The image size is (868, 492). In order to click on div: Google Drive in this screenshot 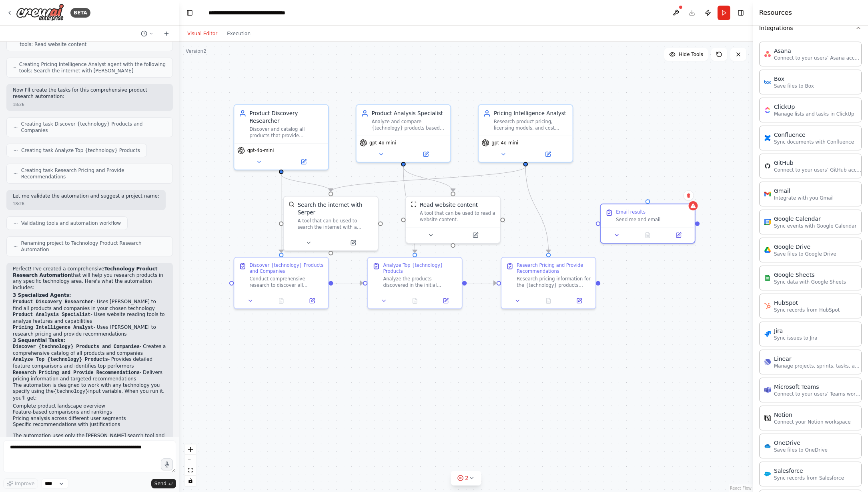, I will do `click(805, 247)`.